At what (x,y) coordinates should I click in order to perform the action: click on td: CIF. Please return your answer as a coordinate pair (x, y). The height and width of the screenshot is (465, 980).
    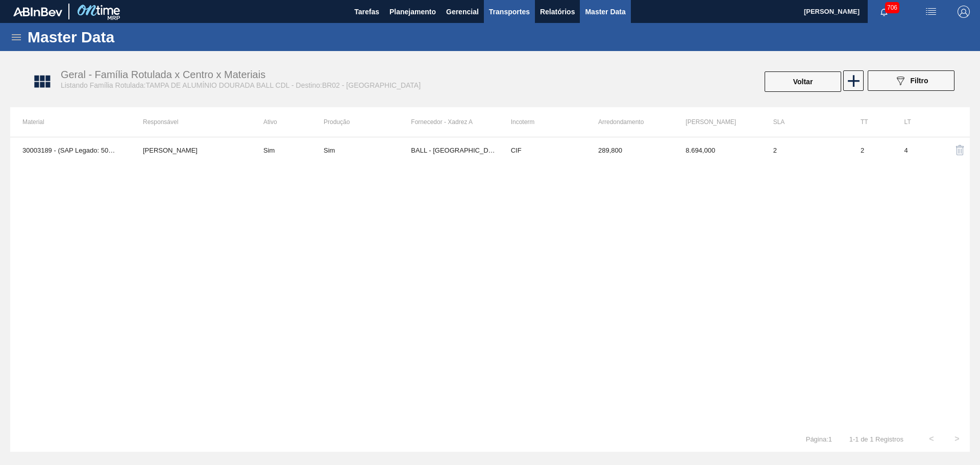
    Looking at the image, I should click on (542, 150).